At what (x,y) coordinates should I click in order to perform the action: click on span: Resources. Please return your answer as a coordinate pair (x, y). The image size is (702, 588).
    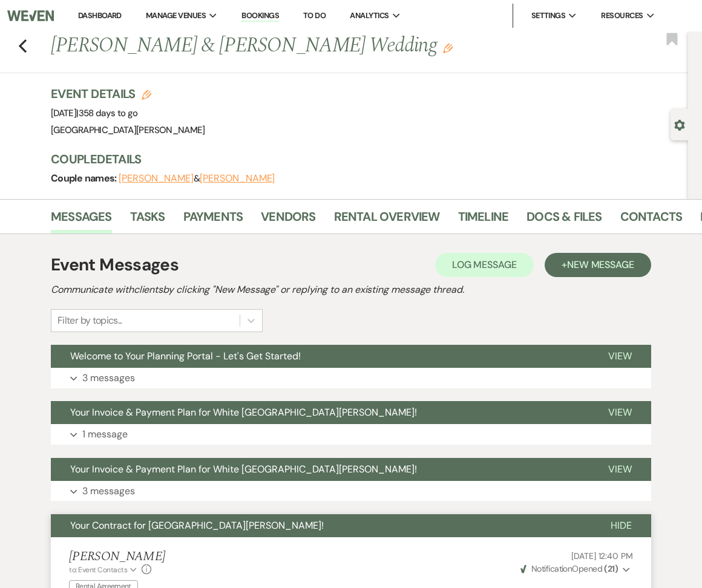
    Looking at the image, I should click on (622, 16).